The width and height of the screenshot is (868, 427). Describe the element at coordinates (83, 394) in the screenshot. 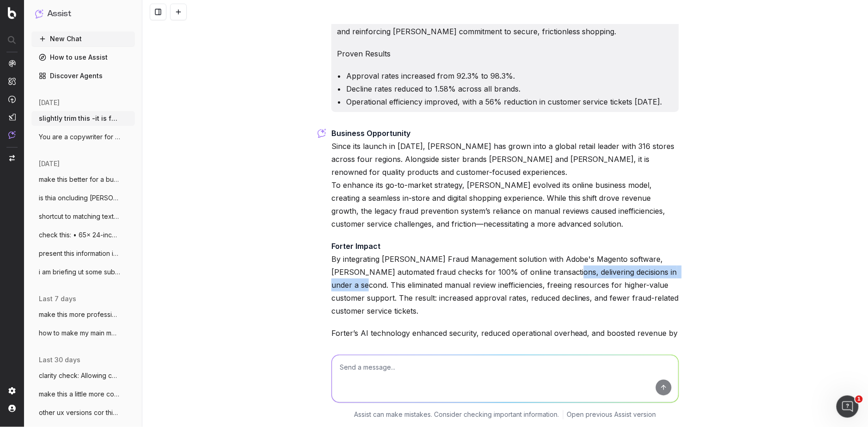

I see `button: make this a little more conversational"` at that location.